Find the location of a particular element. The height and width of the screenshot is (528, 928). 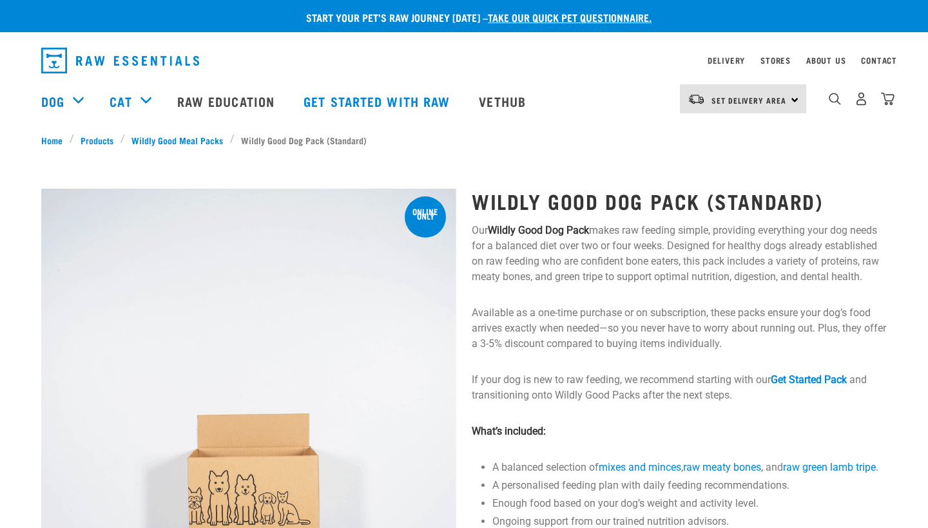

img: Raw Essentials Logo is located at coordinates (120, 61).